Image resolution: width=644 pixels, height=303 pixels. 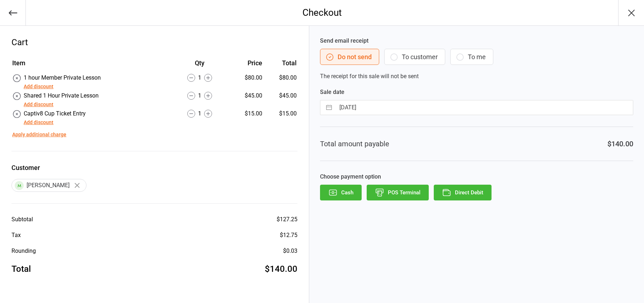 I want to click on div: Tax, so click(x=16, y=235).